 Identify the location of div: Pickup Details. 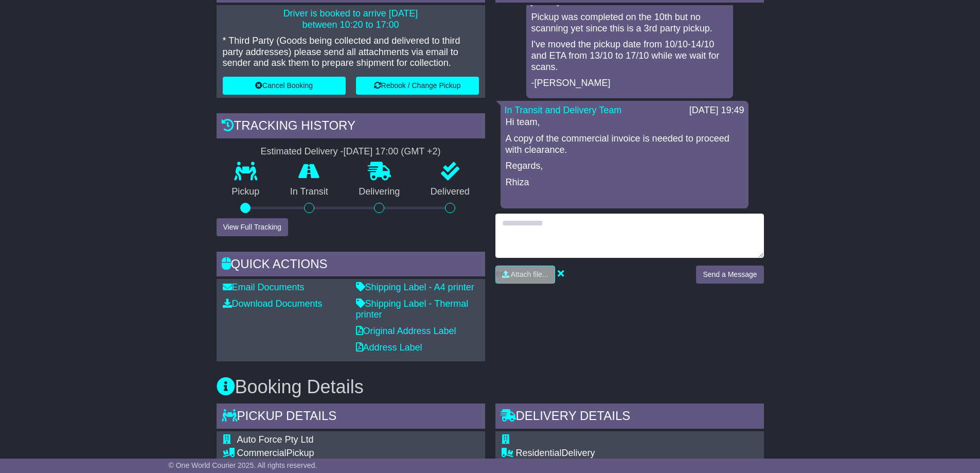
(350, 418).